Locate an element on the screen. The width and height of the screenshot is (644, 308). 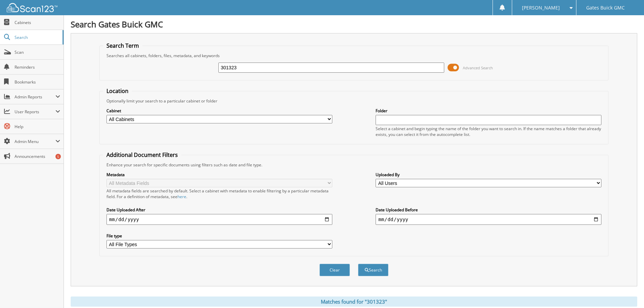
div: All metadata fields are searched by default. Select a cabinet with metadata to enable filtering b... is located at coordinates (219, 194).